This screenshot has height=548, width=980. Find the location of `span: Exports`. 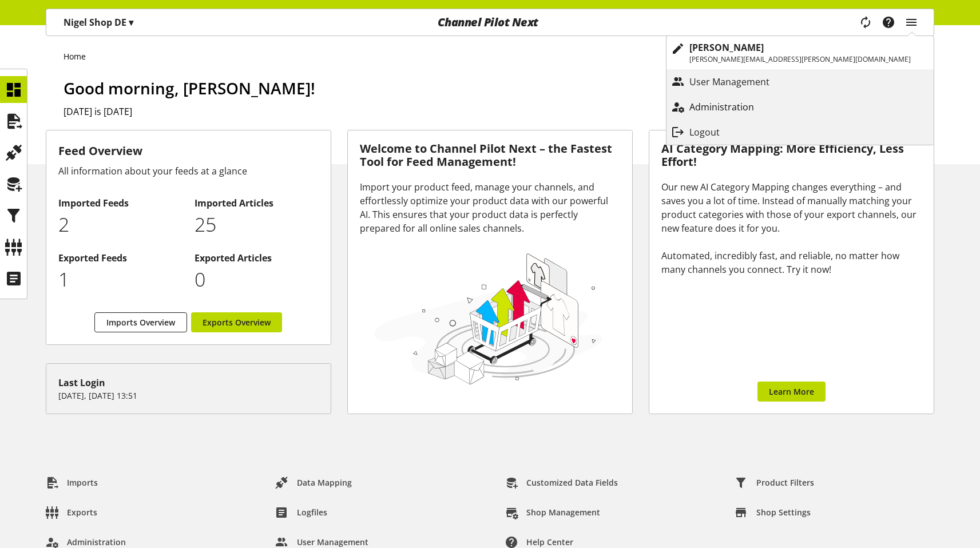

span: Exports is located at coordinates (82, 512).